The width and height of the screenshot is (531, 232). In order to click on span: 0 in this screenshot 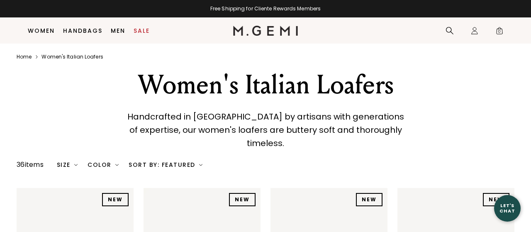, I will do `click(500, 32)`.